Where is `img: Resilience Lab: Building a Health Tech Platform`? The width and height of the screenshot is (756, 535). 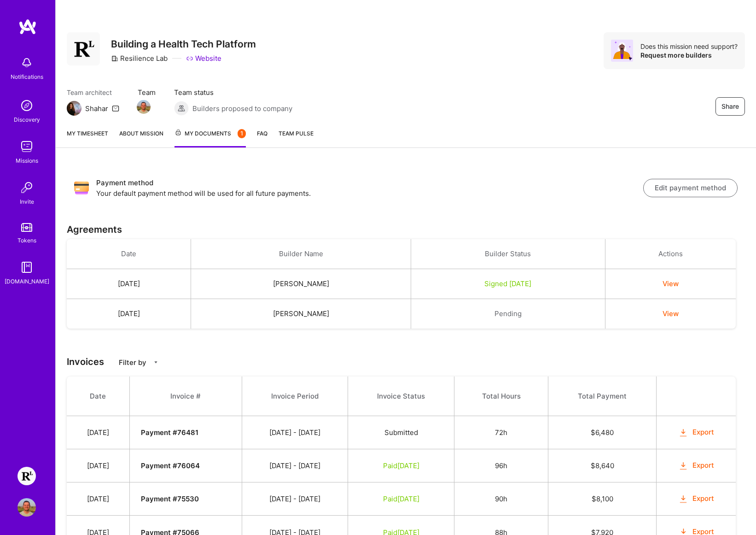 img: Resilience Lab: Building a Health Tech Platform is located at coordinates (27, 476).